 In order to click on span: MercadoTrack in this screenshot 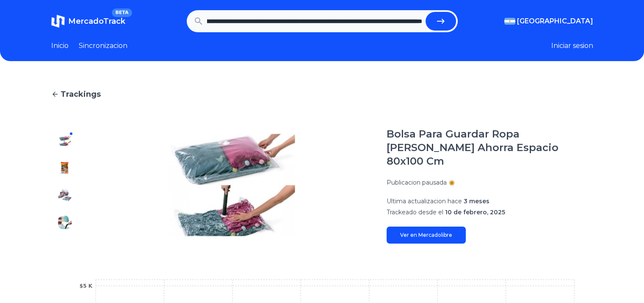, I will do `click(97, 21)`.